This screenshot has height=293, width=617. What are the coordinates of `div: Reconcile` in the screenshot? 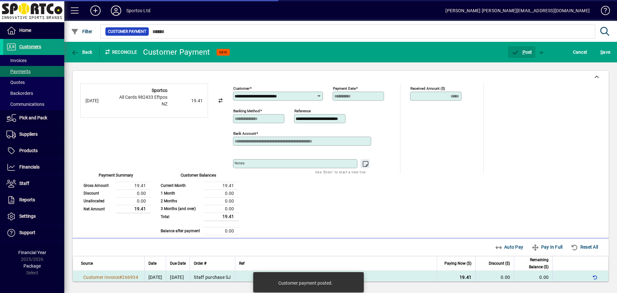 It's located at (119, 52).